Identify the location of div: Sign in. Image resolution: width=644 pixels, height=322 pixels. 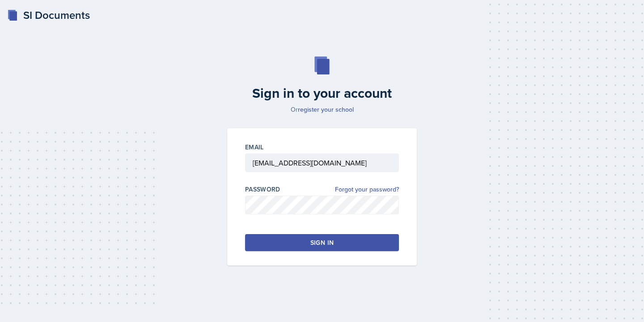
(322, 242).